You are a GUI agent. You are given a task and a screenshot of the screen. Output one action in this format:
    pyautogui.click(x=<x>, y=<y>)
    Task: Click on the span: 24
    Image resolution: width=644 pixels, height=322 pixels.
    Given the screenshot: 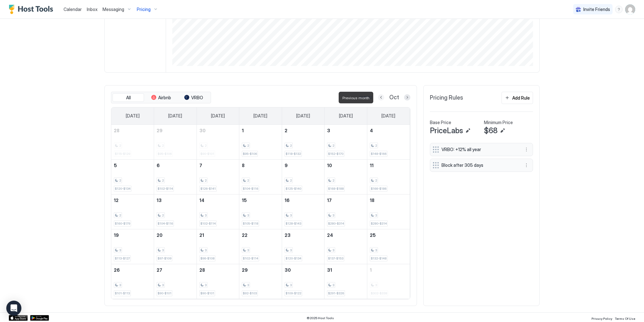 What is the action you would take?
    pyautogui.click(x=330, y=235)
    